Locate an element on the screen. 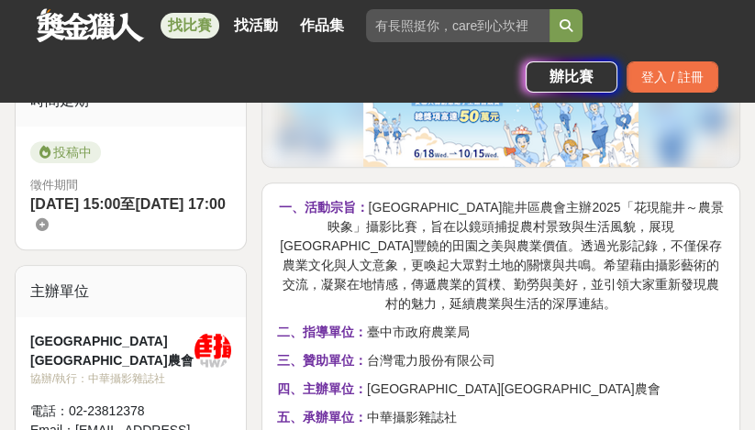  a: 作品集 is located at coordinates (322, 26).